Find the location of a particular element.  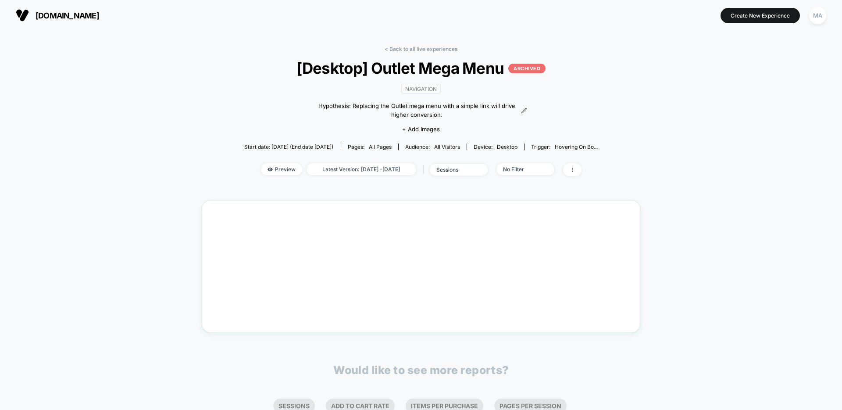

span: Device: is located at coordinates (495, 147).